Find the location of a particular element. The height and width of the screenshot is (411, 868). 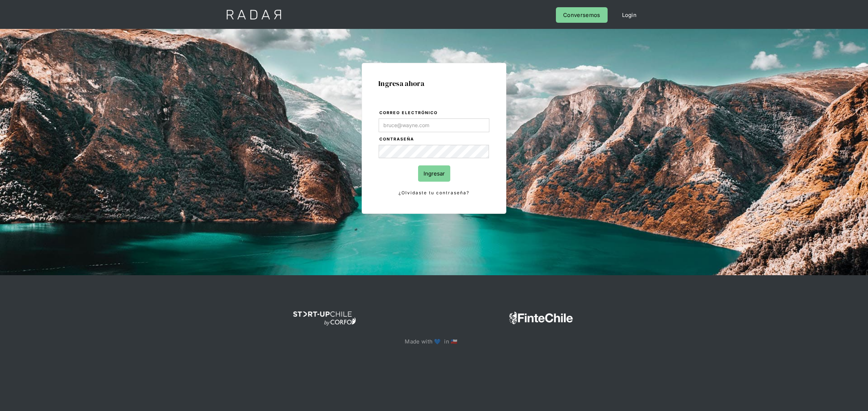

label: Correo electrónico is located at coordinates (434, 113).